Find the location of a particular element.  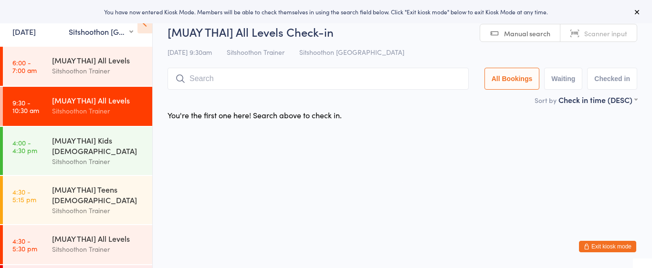

div: You have now entered Kiosk Mode. Members will be able to check themselves in using the search fie... is located at coordinates (326, 11).